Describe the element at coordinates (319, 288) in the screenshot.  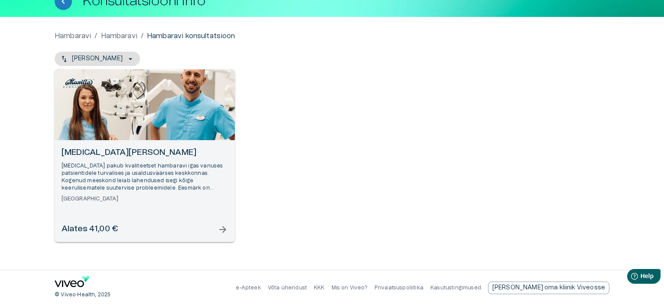
I see `a: KKK` at that location.